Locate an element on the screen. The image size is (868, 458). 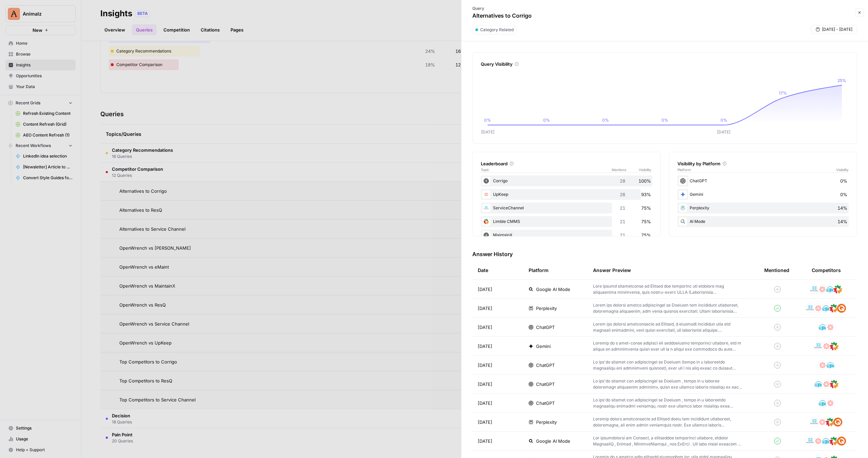
p: Lore ipsumd sitametconse ad Elitsed doe temporinc utl etdolore mag aliquaenima minimvenia, quis n... is located at coordinates (668, 289).